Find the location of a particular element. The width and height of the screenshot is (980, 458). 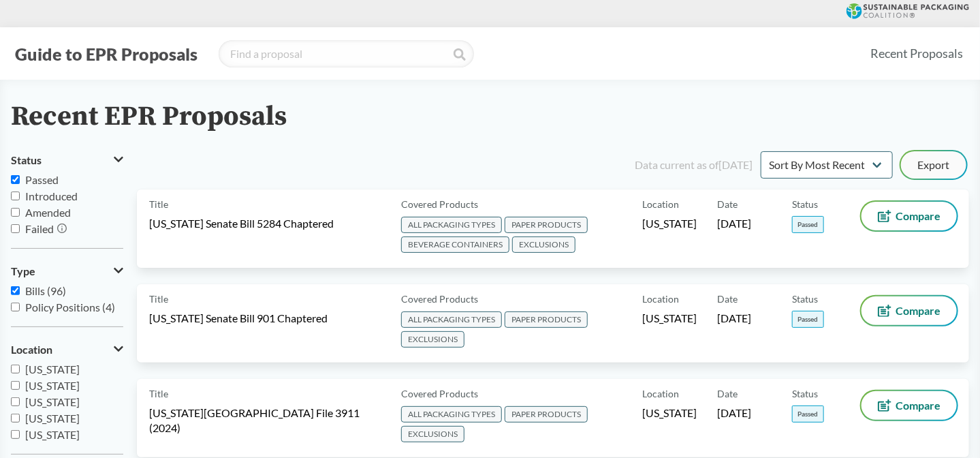

button: Export is located at coordinates (934, 165).